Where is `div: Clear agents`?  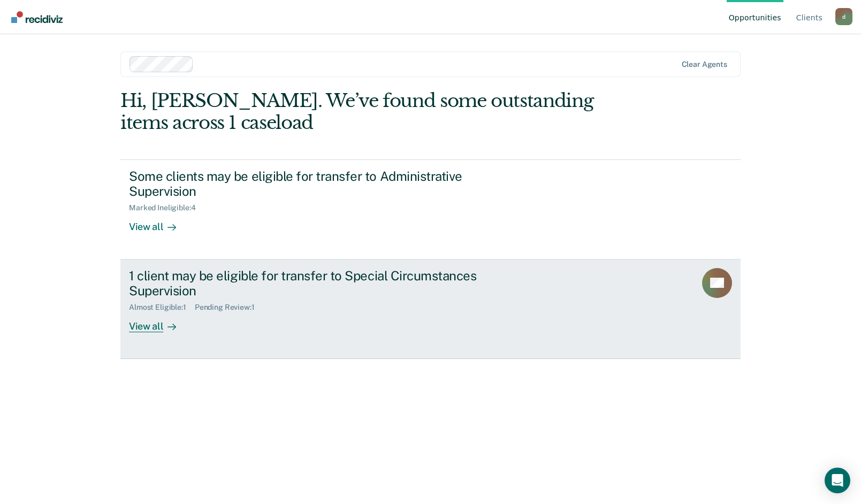 div: Clear agents is located at coordinates (705, 64).